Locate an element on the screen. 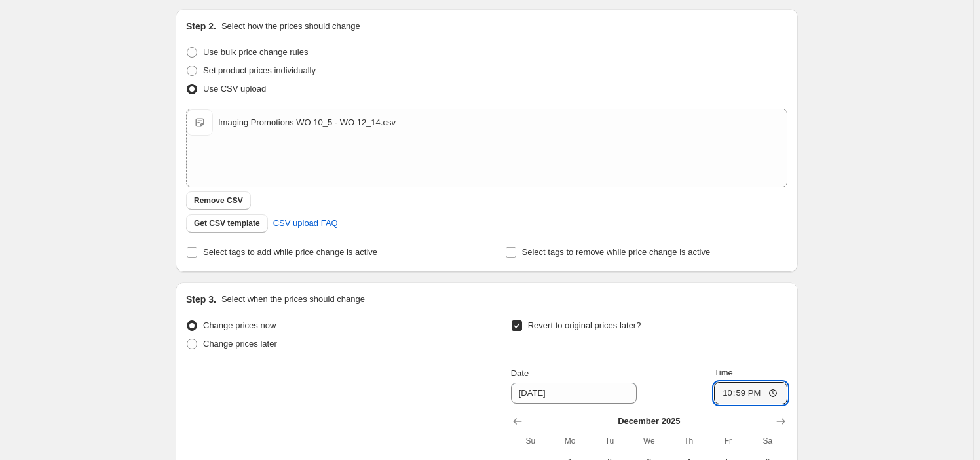  button: Show previous month, November 2025 is located at coordinates (518, 421).